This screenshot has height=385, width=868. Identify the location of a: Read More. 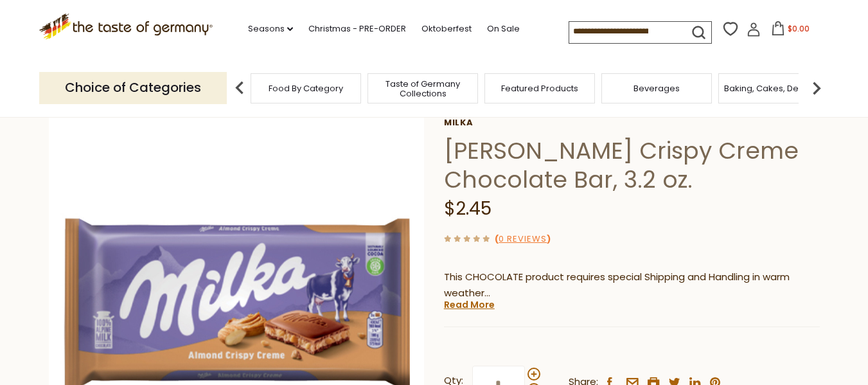
(469, 305).